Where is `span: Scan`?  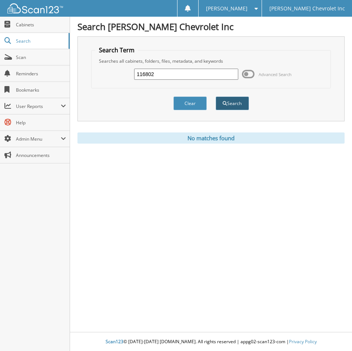
span: Scan is located at coordinates (41, 57).